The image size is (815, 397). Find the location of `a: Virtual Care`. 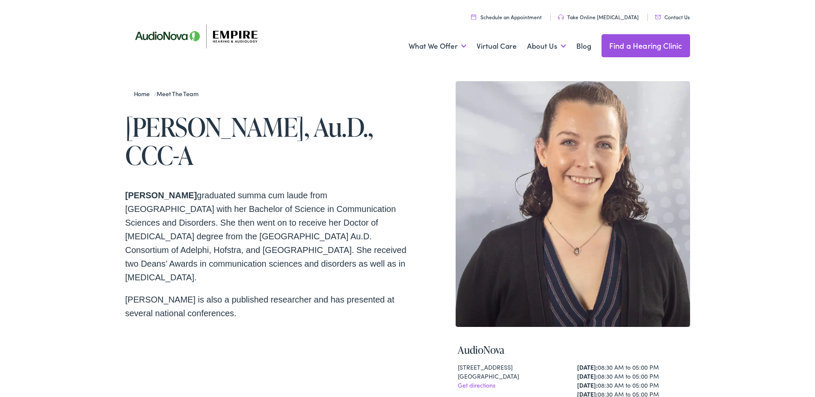

a: Virtual Care is located at coordinates (497, 46).